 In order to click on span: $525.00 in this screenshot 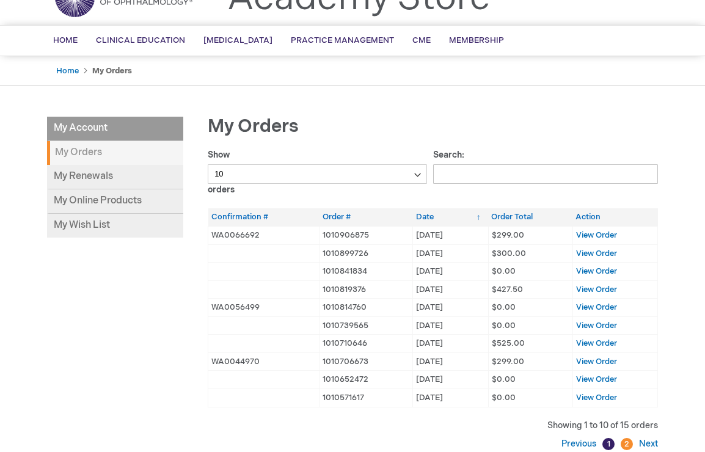, I will do `click(508, 343)`.